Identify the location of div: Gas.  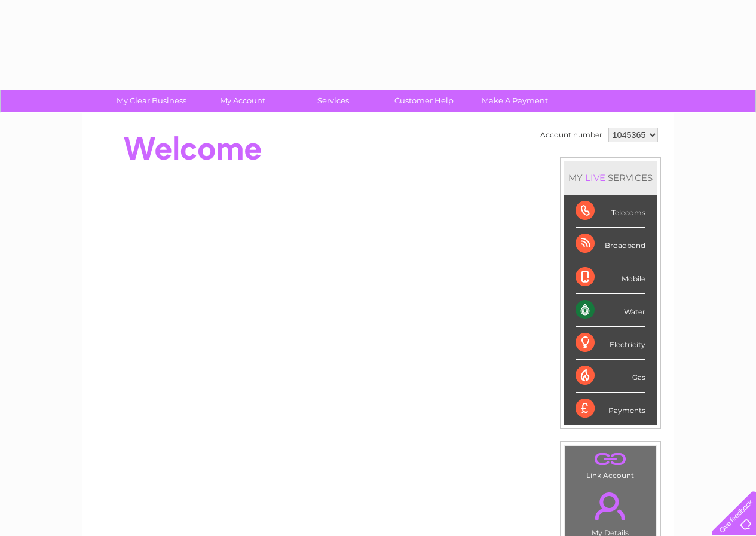
(610, 376).